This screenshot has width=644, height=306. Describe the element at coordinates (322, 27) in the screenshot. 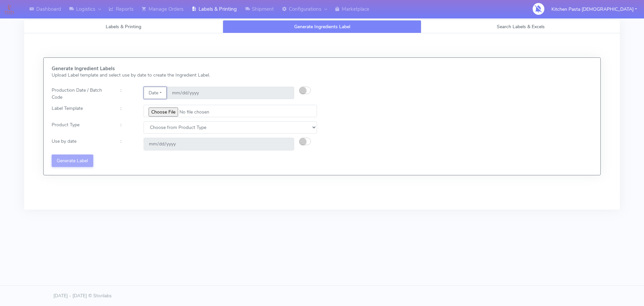

I see `ul: Tabs` at that location.